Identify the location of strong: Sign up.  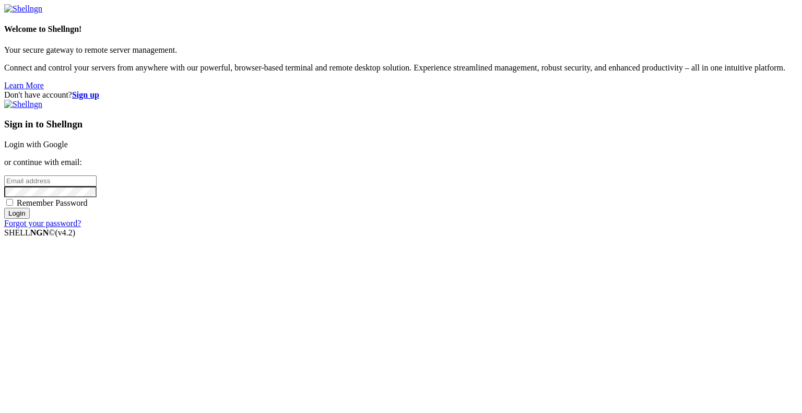
(86, 95).